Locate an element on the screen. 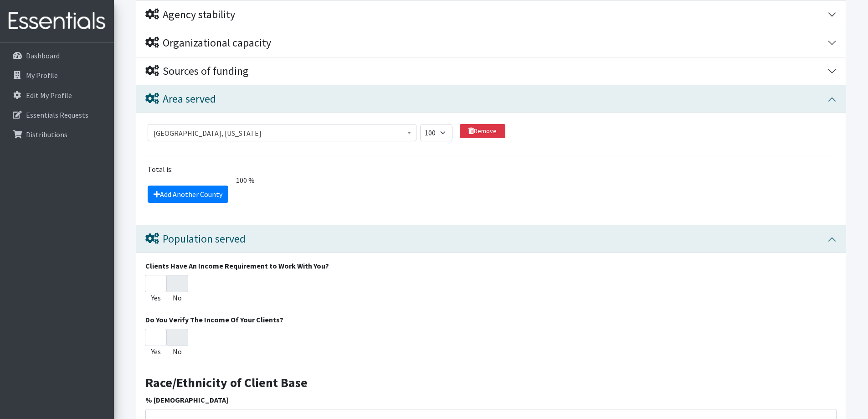  p: Edit My Profile is located at coordinates (49, 96).